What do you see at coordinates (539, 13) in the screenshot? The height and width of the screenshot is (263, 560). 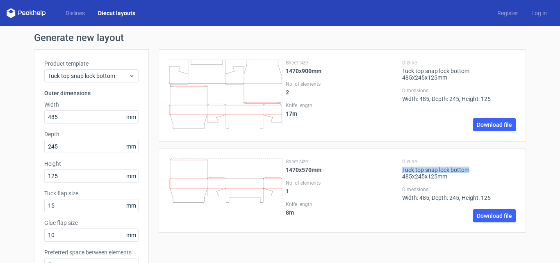 I see `a: Log in` at bounding box center [539, 13].